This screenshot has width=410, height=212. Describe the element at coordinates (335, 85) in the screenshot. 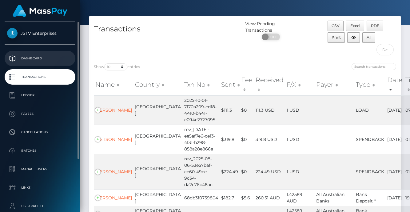

I see `th: Payer: activate to sort column ascending` at that location.